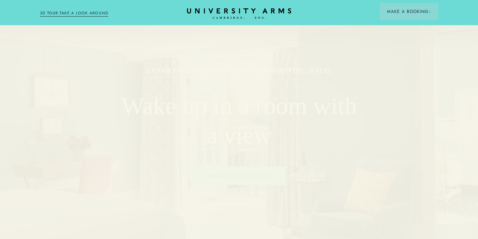 This screenshot has height=239, width=478. I want to click on span: Make a Booking, so click(409, 12).